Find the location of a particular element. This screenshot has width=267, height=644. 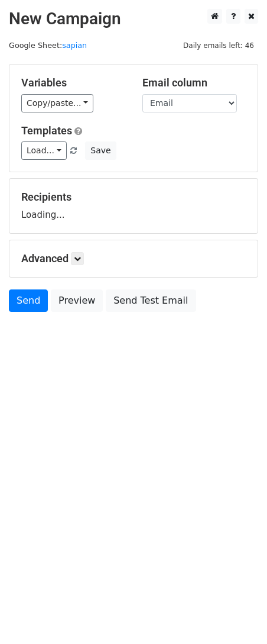

small: Google Sheet: is located at coordinates (48, 45).